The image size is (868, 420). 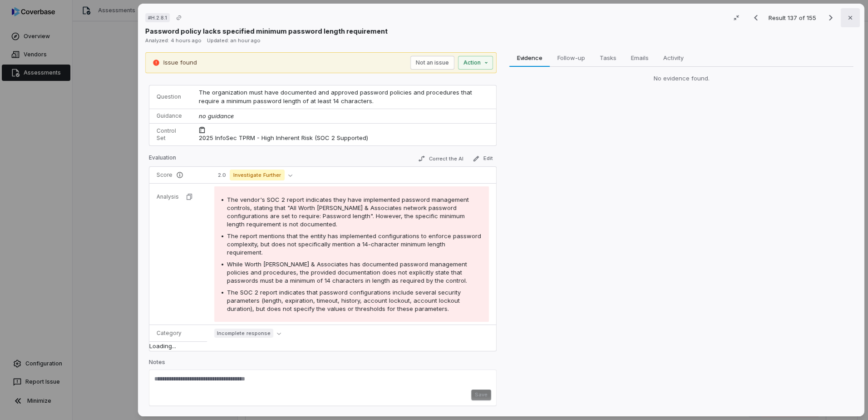 What do you see at coordinates (216, 116) in the screenshot?
I see `span: no guidance` at bounding box center [216, 116].